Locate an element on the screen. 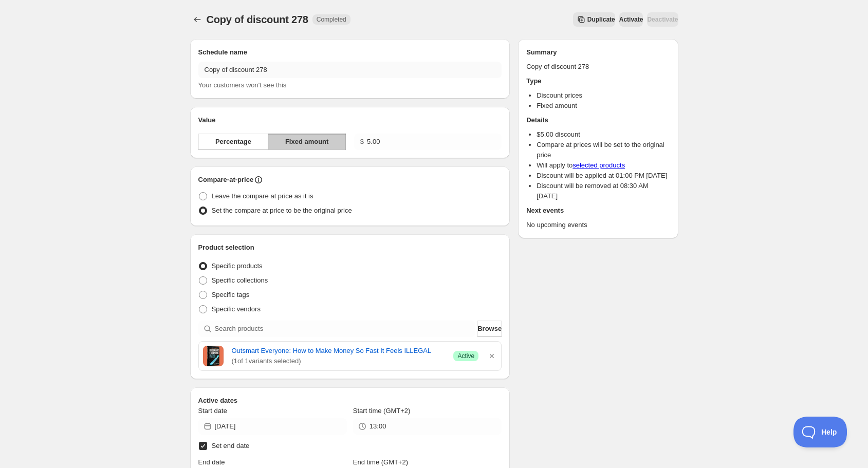 This screenshot has width=868, height=468. span: End date is located at coordinates (212, 462).